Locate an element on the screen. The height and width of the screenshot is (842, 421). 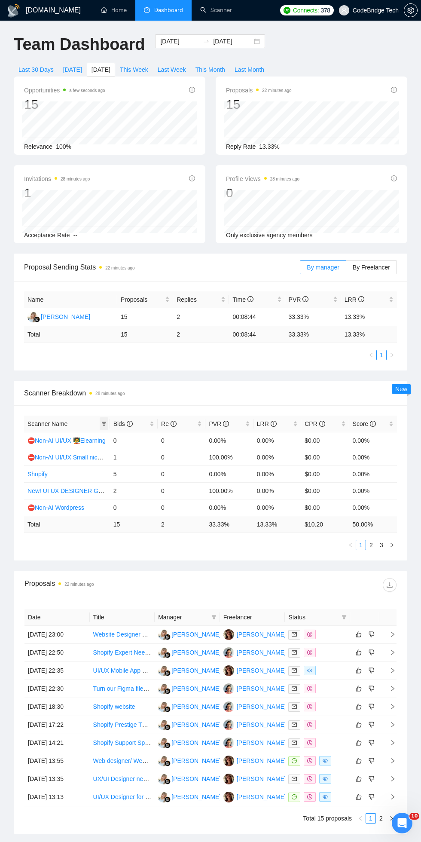
li: 3 is located at coordinates (382, 545).